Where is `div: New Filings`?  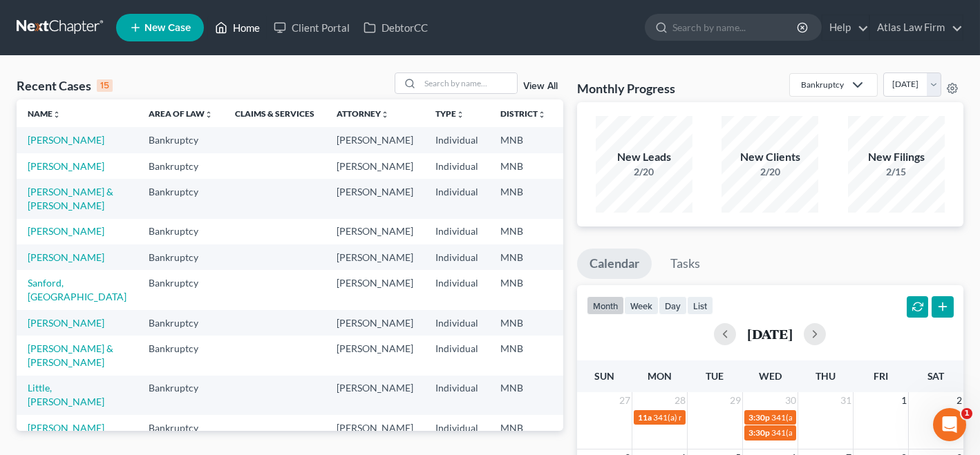 div: New Filings is located at coordinates (896, 157).